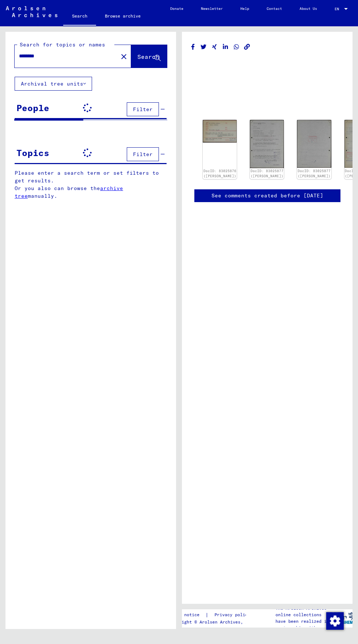  I want to click on div: Topics, so click(33, 153).